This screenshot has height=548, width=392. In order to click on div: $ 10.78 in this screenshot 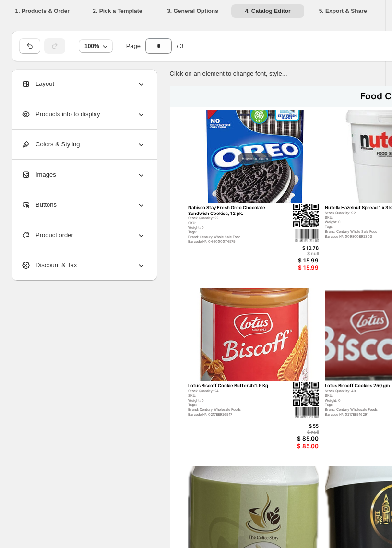, I will do `click(295, 247)`.